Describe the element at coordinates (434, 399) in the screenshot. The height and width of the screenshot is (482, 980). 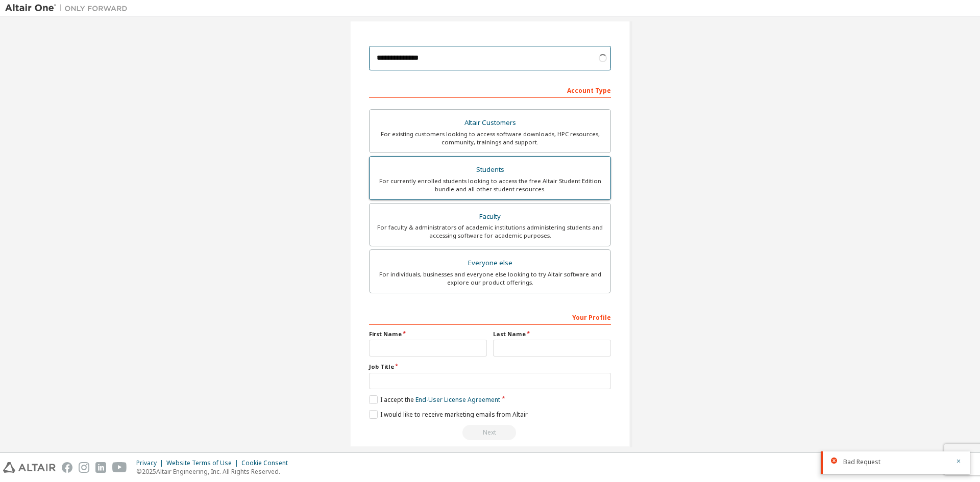
I see `label: I accept the` at that location.